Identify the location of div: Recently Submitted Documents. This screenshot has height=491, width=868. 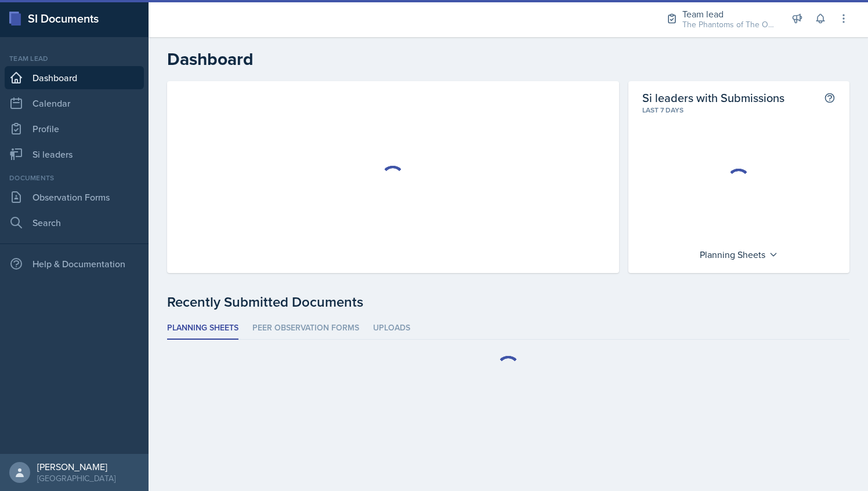
(508, 302).